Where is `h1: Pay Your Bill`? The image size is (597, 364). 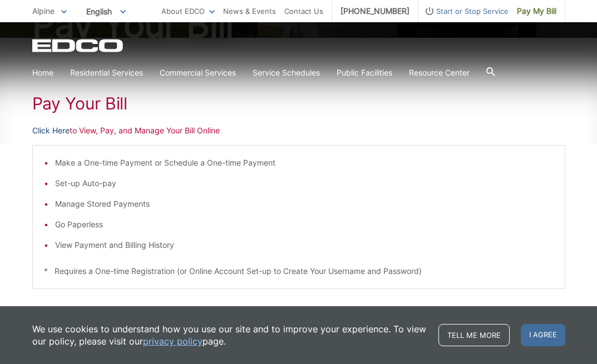
h1: Pay Your Bill is located at coordinates (298, 103).